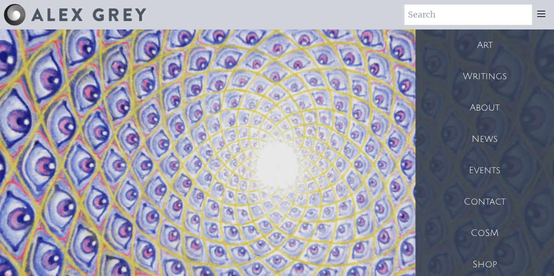  I want to click on div: Events, so click(484, 170).